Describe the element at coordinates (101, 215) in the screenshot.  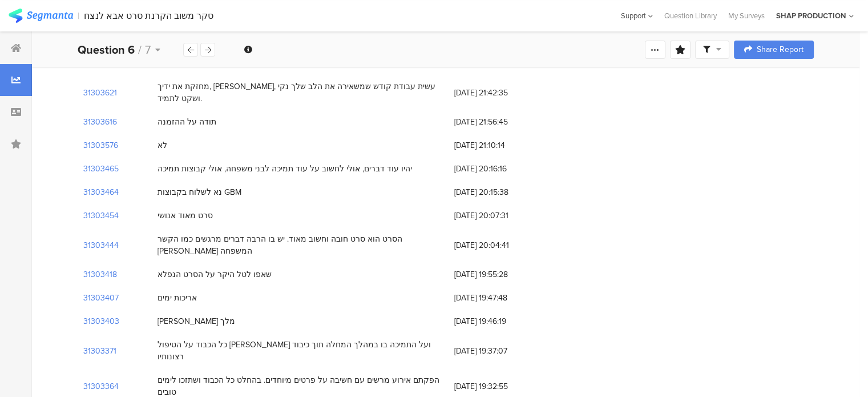
I see `section: 31303454` at that location.